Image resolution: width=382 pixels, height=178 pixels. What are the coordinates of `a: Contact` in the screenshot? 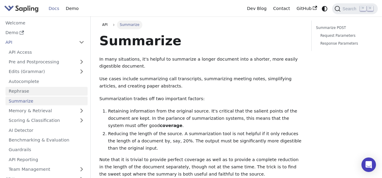 It's located at (282, 8).